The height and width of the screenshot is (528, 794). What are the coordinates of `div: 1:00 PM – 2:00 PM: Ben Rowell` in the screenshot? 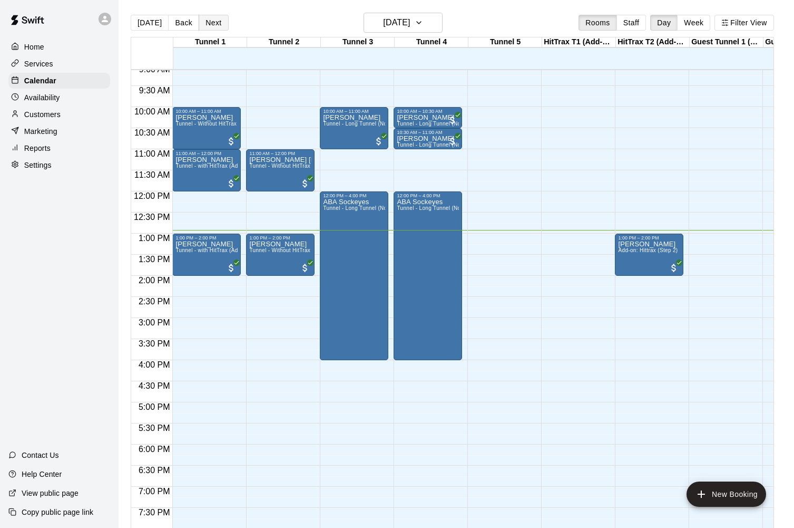 It's located at (207, 255).